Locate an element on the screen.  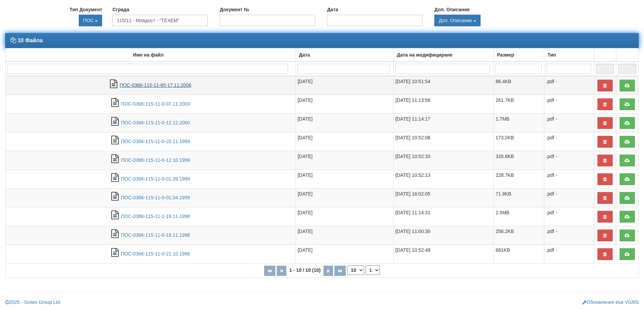
tr: ПОС-0366-115-11-1-19.11.1998.pdf - is located at coordinates (322, 217).